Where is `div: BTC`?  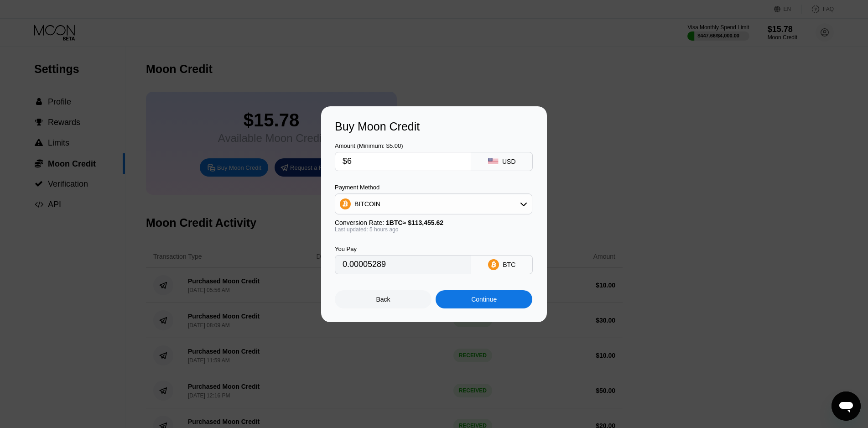 div: BTC is located at coordinates (509, 264).